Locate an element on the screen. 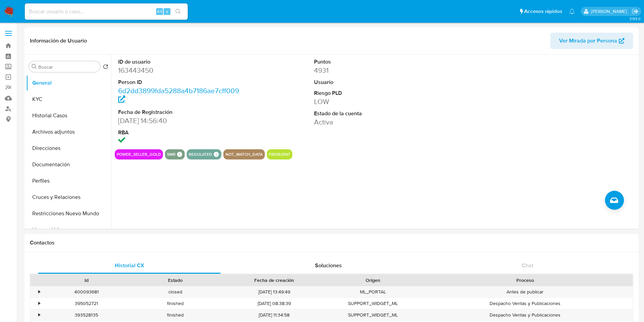  button: regulated is located at coordinates (201, 154).